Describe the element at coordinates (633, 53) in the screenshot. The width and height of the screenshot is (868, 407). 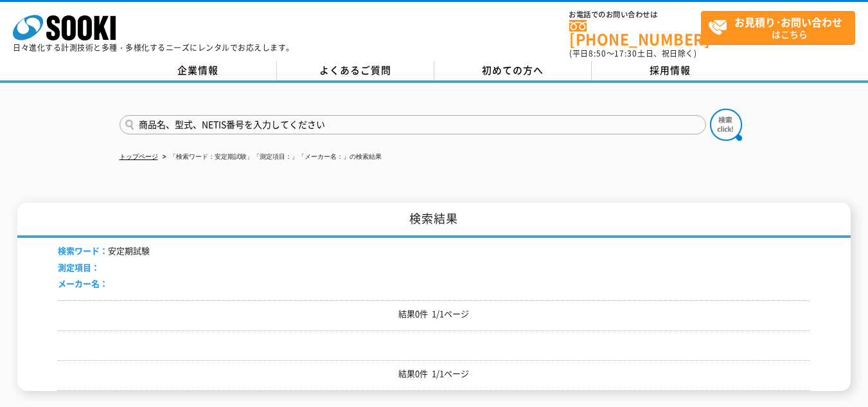
I see `span: (平日 ～ 土日、祝日除く)` at that location.